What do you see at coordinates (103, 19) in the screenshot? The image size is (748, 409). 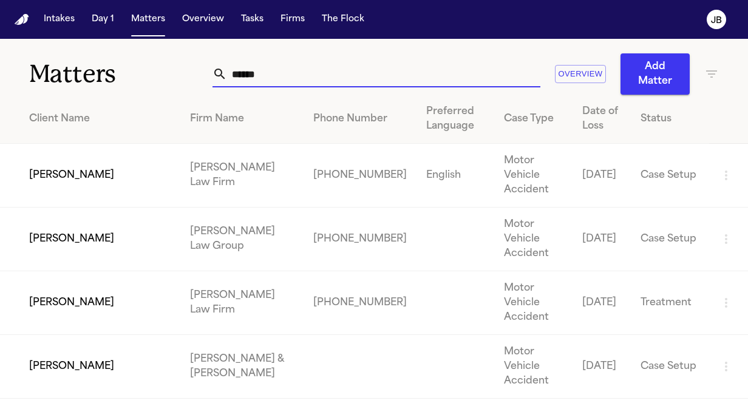 I see `button: Day 1` at bounding box center [103, 19].